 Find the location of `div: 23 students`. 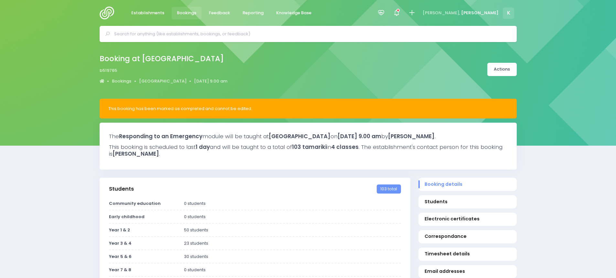

div: 23 students is located at coordinates (292, 243).